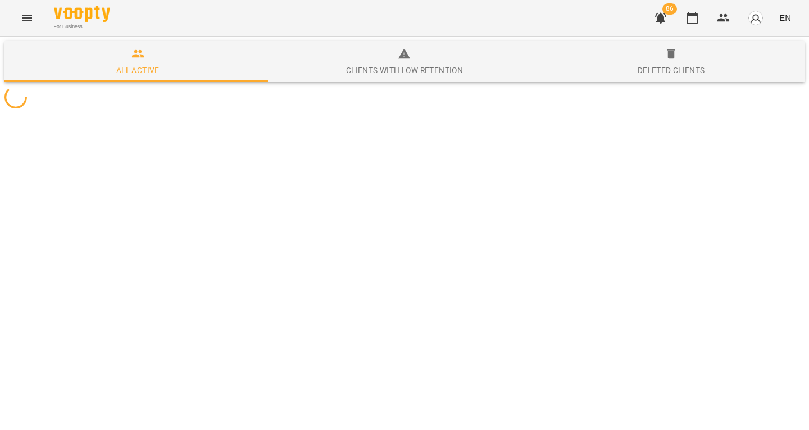  Describe the element at coordinates (669, 9) in the screenshot. I see `span: 86` at that location.